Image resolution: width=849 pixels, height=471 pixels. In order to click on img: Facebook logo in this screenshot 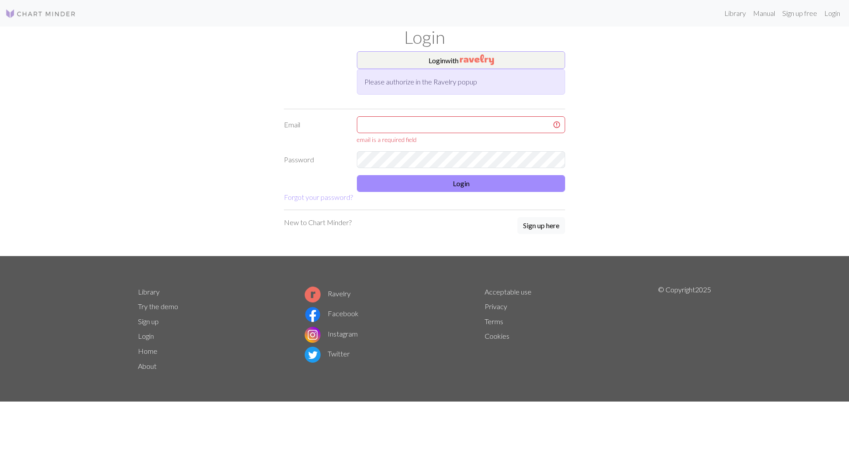, I will do `click(313, 315)`.